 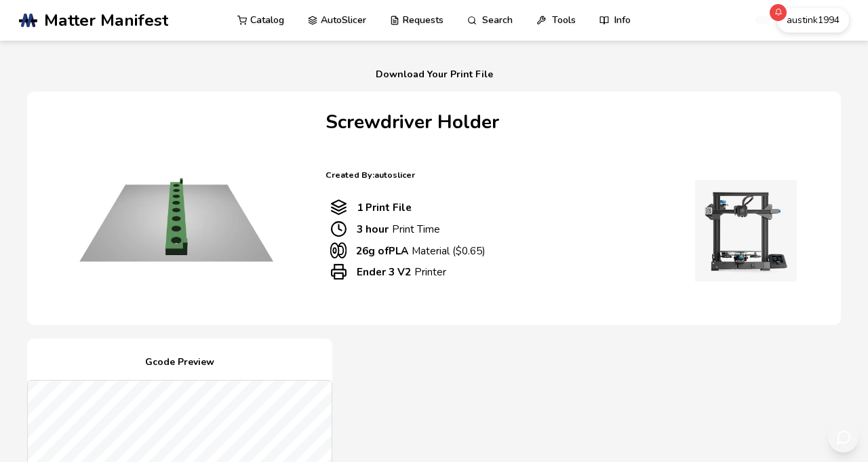 I want to click on p: Created By: autoslicer, so click(x=570, y=175).